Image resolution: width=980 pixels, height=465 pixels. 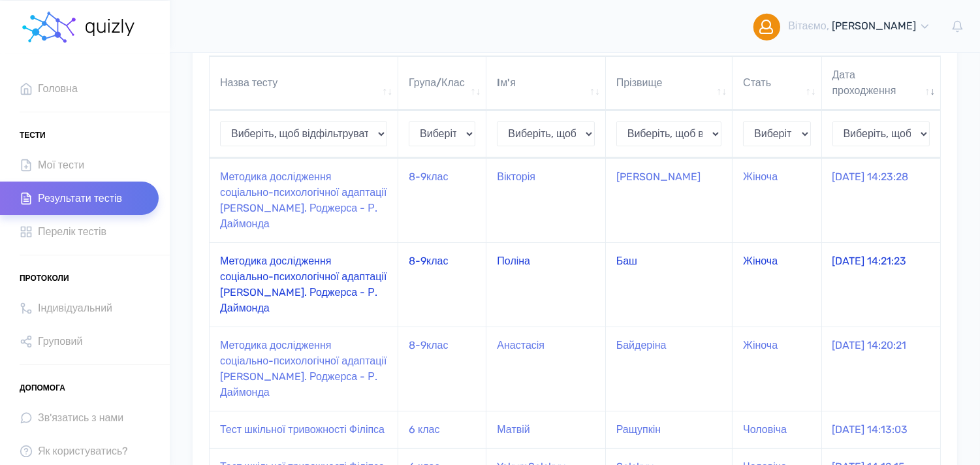 What do you see at coordinates (32, 135) in the screenshot?
I see `span: Тести` at bounding box center [32, 135].